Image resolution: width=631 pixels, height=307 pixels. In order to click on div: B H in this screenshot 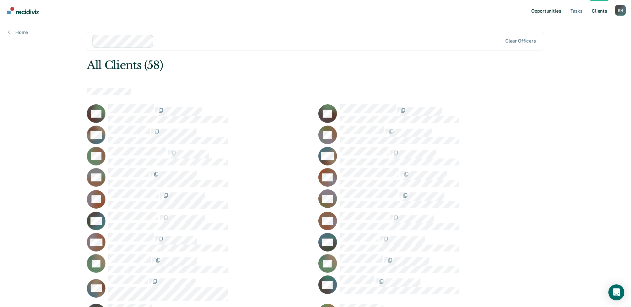, I will do `click(620, 10)`.